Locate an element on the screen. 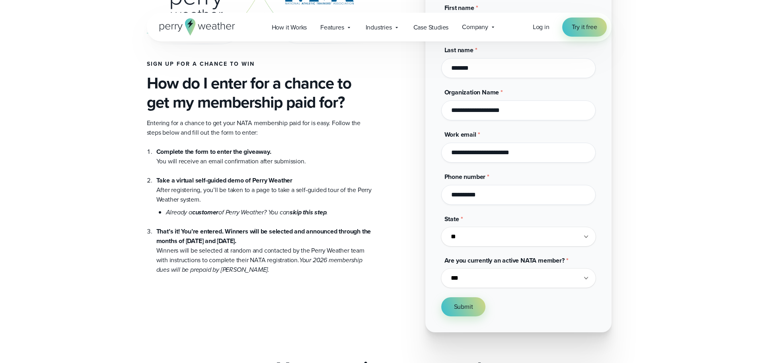  span: Phone number is located at coordinates (465, 176).